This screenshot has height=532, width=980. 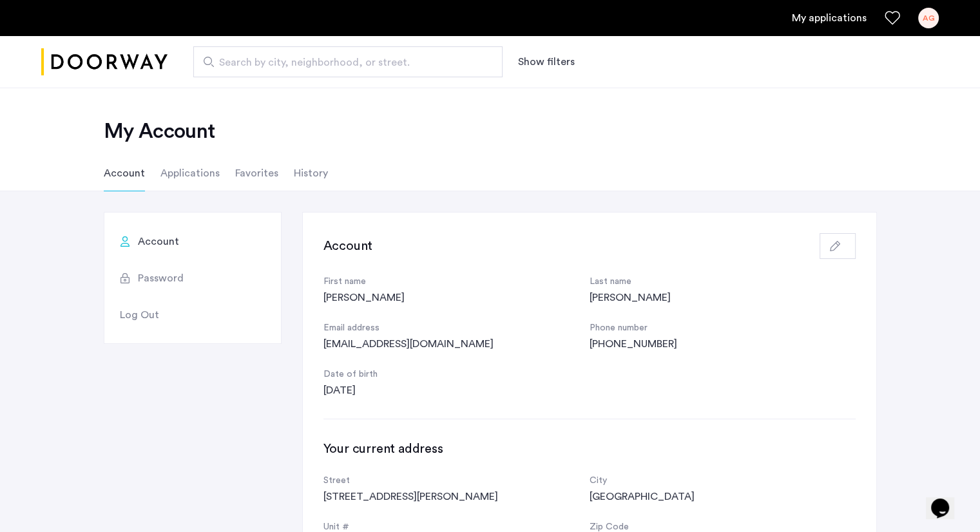 What do you see at coordinates (348, 246) in the screenshot?
I see `h3: Account` at bounding box center [348, 246].